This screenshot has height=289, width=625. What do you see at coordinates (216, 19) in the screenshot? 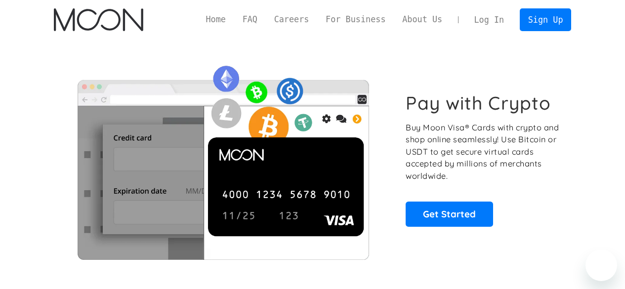
I see `a: Home` at bounding box center [216, 19].